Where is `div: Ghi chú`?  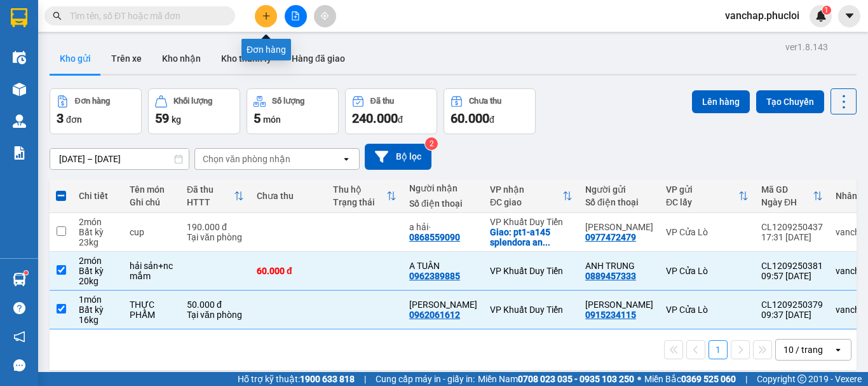 div: Ghi chú is located at coordinates (152, 203).